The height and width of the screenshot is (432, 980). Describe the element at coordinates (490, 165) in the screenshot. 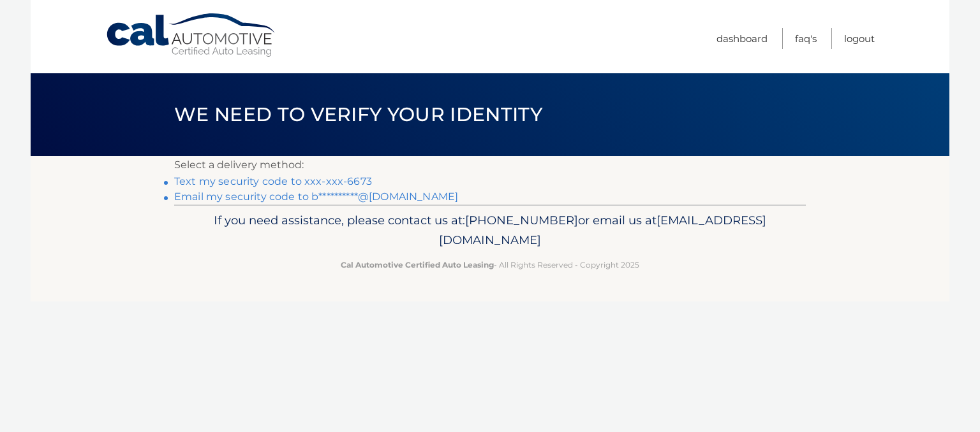

I see `p: Select a delivery method:` at that location.